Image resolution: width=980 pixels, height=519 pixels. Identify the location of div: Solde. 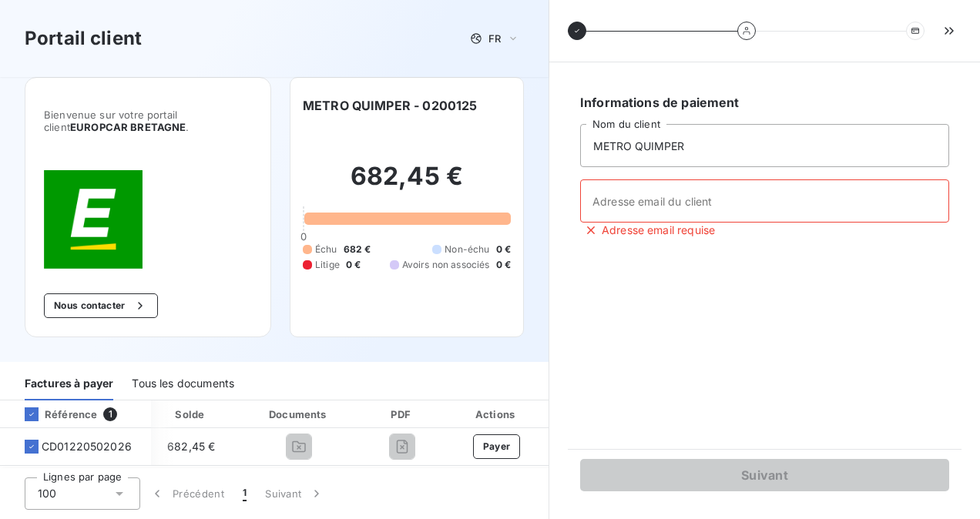
(191, 414).